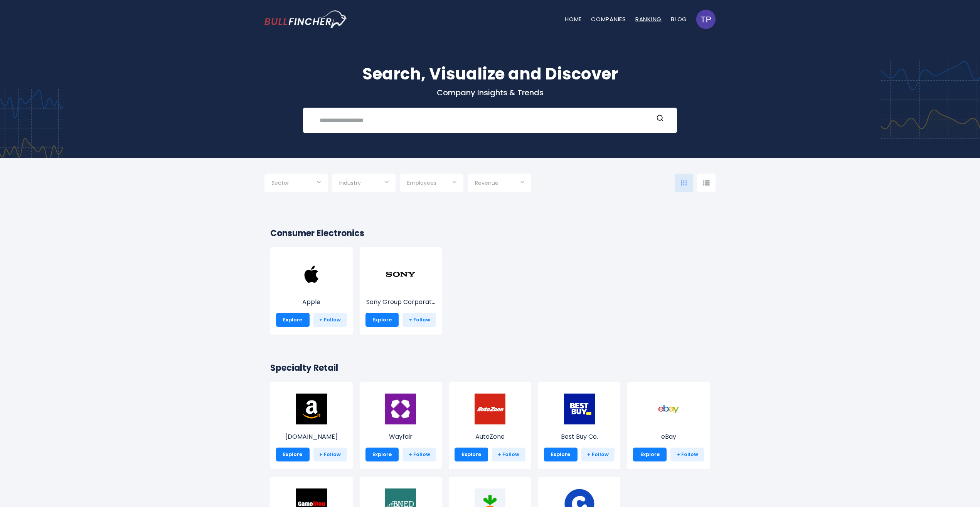 The height and width of the screenshot is (507, 980). Describe the element at coordinates (668, 408) in the screenshot. I see `img: EBAY.png` at that location.